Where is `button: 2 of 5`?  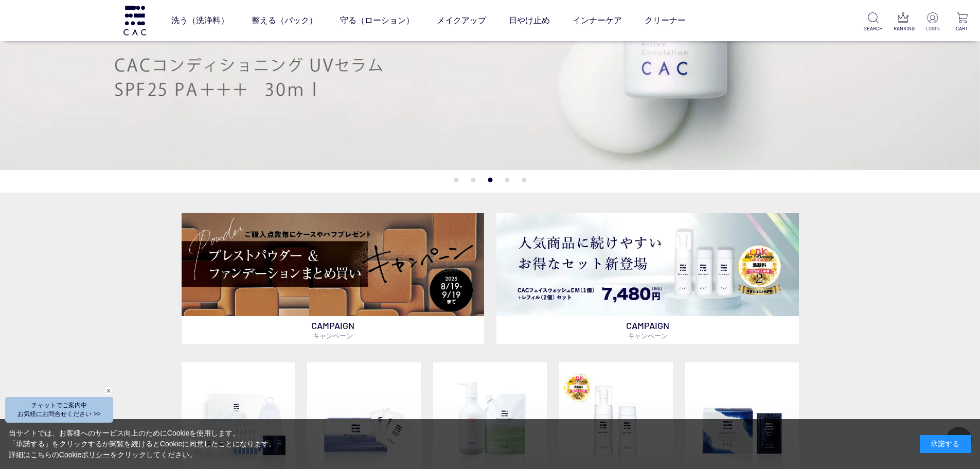
button: 2 of 5 is located at coordinates (473, 180).